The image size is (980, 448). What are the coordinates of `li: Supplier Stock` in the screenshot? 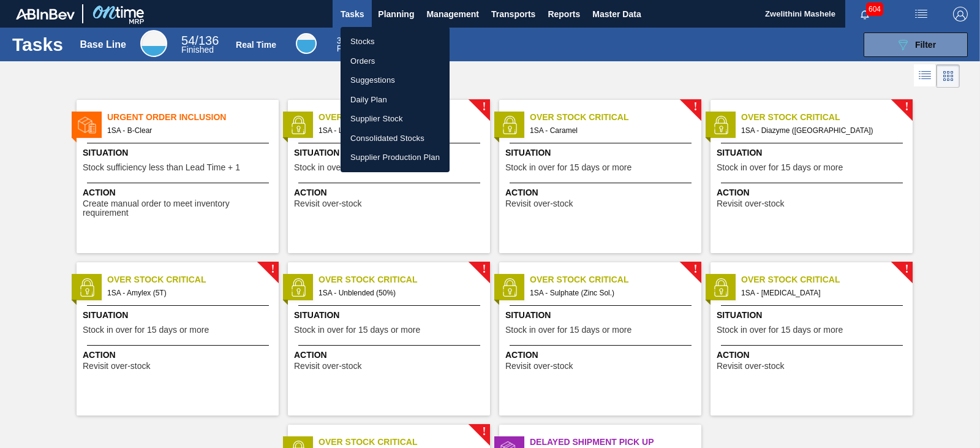 It's located at (395, 119).